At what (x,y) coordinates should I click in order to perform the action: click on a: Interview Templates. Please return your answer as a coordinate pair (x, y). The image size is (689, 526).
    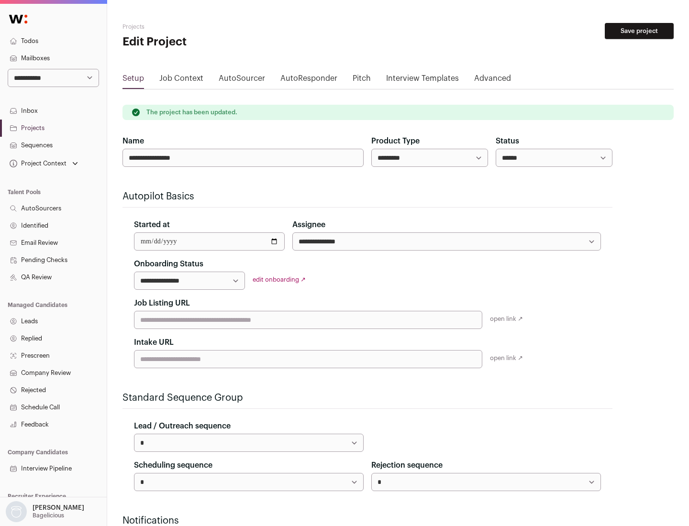
    Looking at the image, I should click on (423, 80).